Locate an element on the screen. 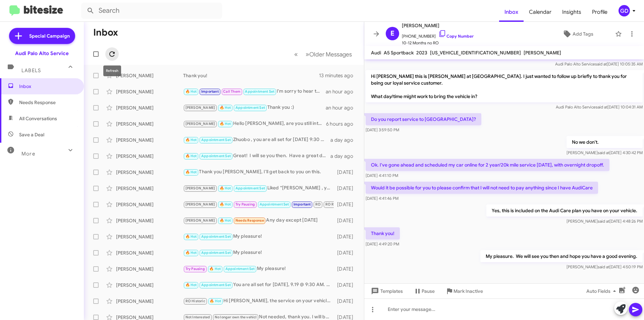 The image size is (644, 320). button: Mark Inactive is located at coordinates (464, 291).